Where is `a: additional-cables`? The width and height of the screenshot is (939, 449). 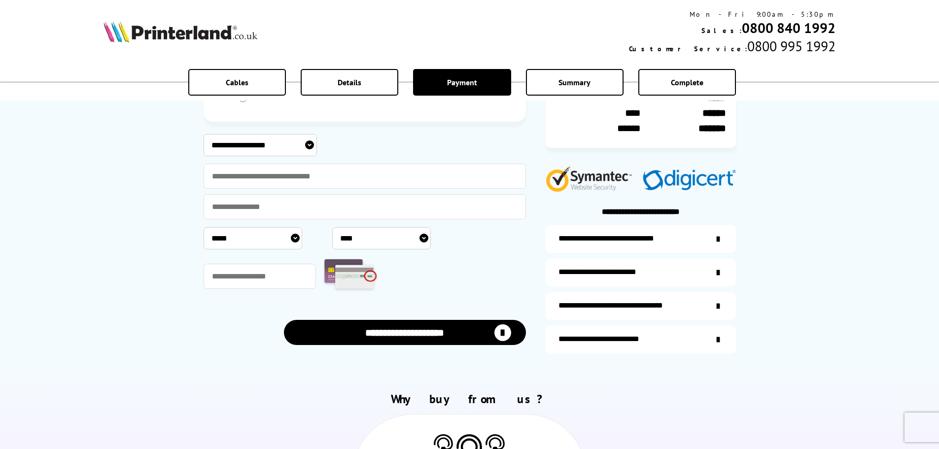 a: additional-cables is located at coordinates (641, 306).